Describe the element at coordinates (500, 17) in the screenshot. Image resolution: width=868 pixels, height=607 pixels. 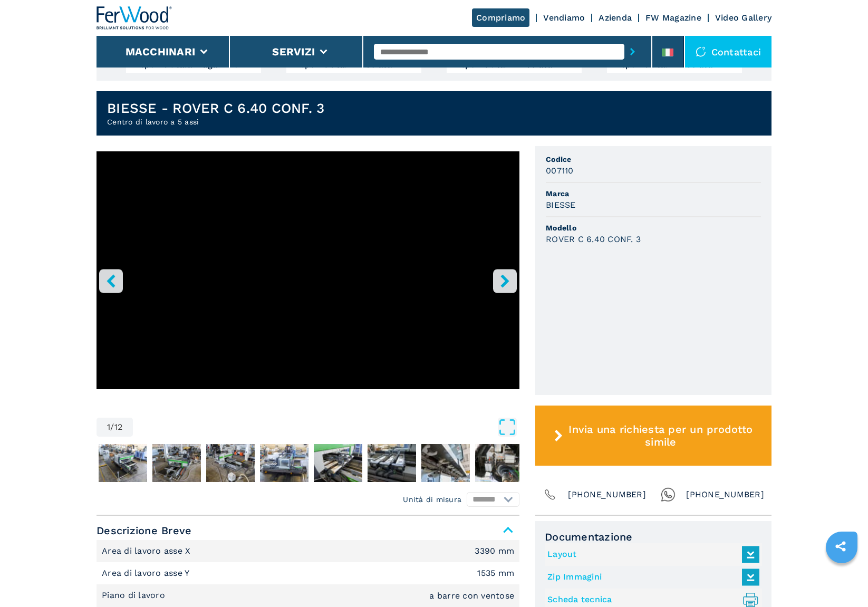
I see `a: Compriamo` at that location.